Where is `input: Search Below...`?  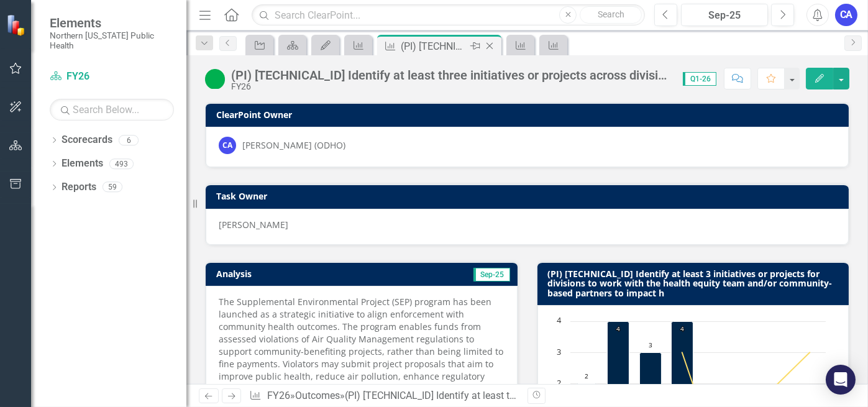
input: Search Below... is located at coordinates (112, 110).